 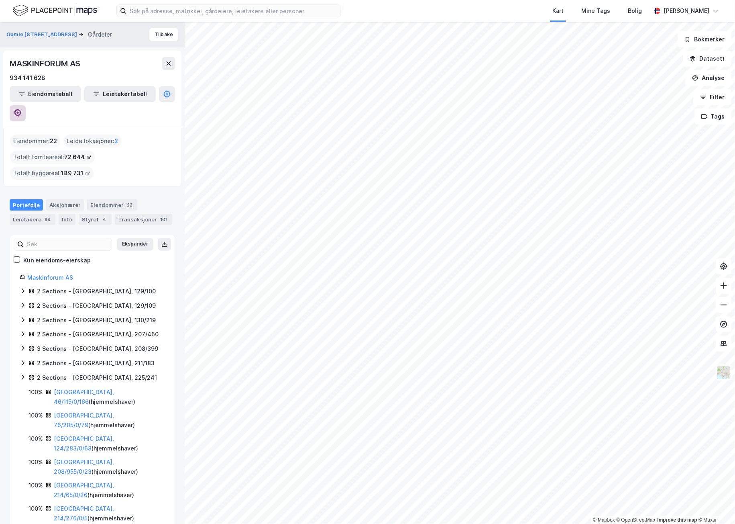 I want to click on div: 22, so click(x=130, y=205).